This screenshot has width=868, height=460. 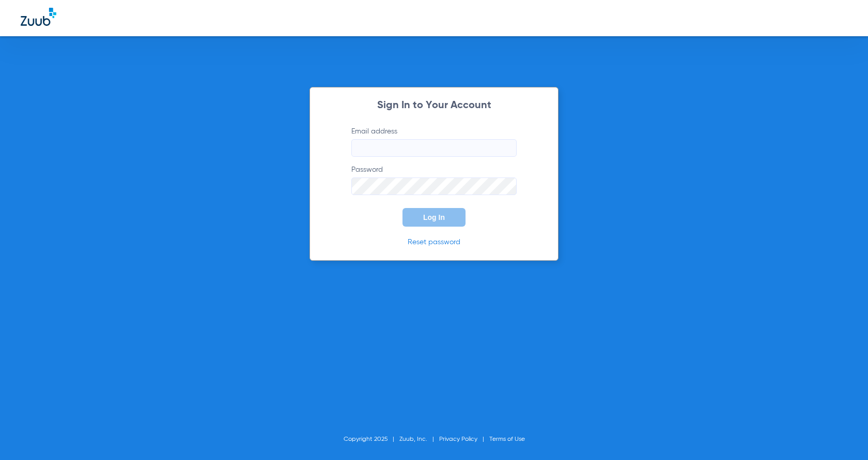 I want to click on button: Log In, so click(x=434, y=217).